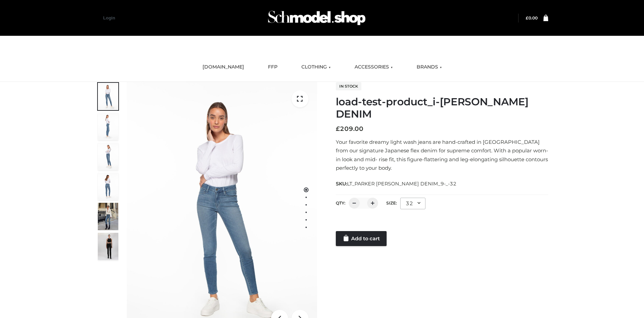  Describe the element at coordinates (413, 203) in the screenshot. I see `div: 32` at that location.